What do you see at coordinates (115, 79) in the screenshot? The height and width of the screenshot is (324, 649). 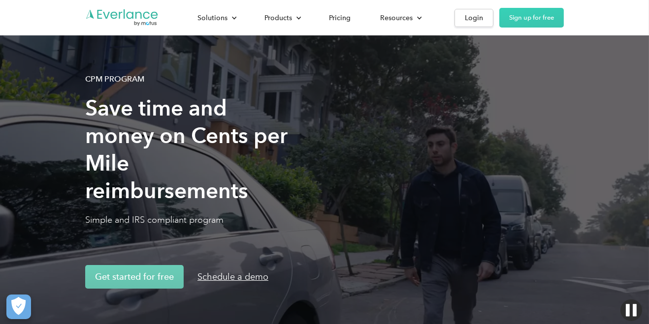 I see `div: CPM Program` at bounding box center [115, 79].